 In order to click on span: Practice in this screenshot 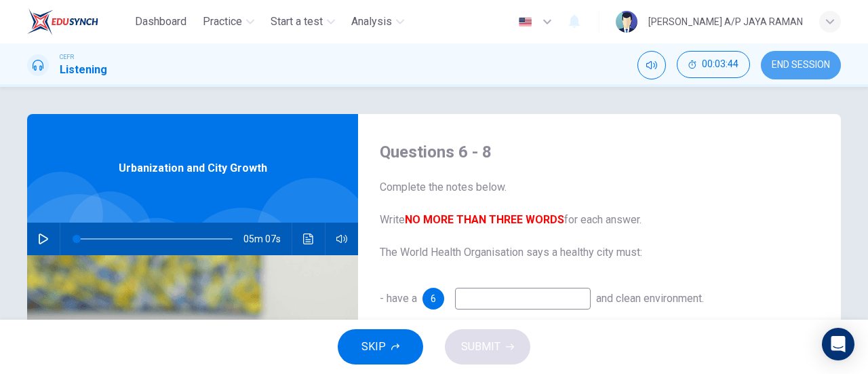, I will do `click(223, 22)`.